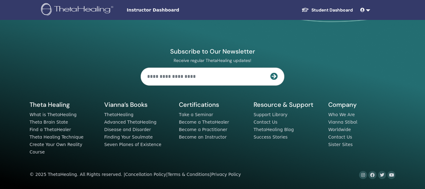  What do you see at coordinates (138, 105) in the screenshot?
I see `h5: Vianna’s Books` at bounding box center [138, 105].